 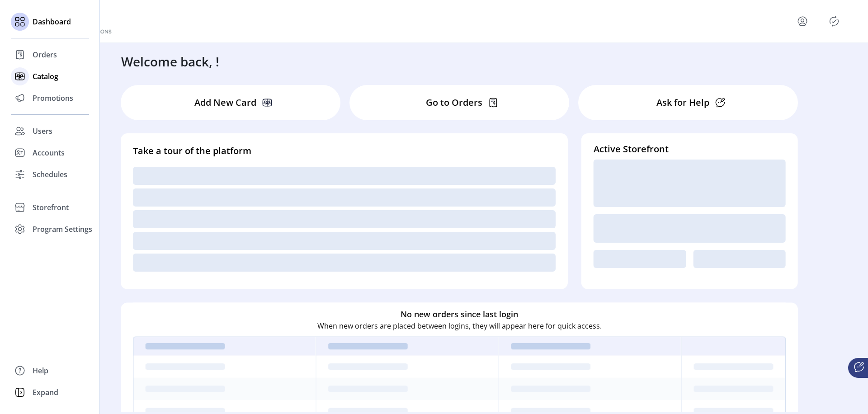 What do you see at coordinates (46, 77) in the screenshot?
I see `span: Catalog` at bounding box center [46, 77].